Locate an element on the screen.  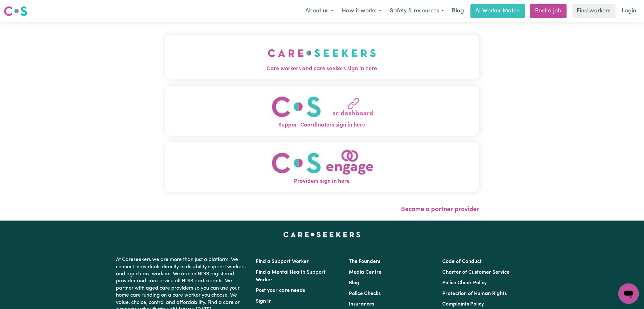
a: Careseekers logo is located at coordinates (15, 11).